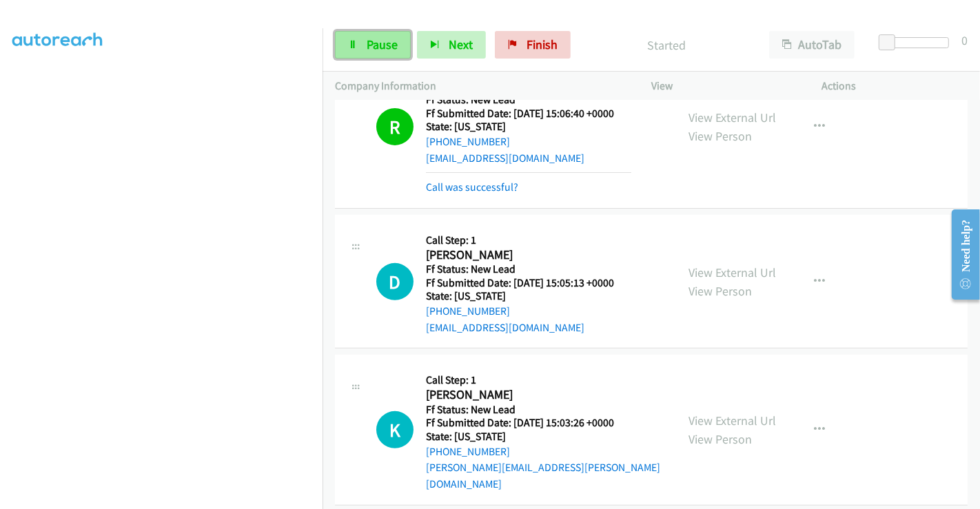 Image resolution: width=980 pixels, height=509 pixels. What do you see at coordinates (25, 54) in the screenshot?
I see `div: Open Resource Center` at bounding box center [25, 54].